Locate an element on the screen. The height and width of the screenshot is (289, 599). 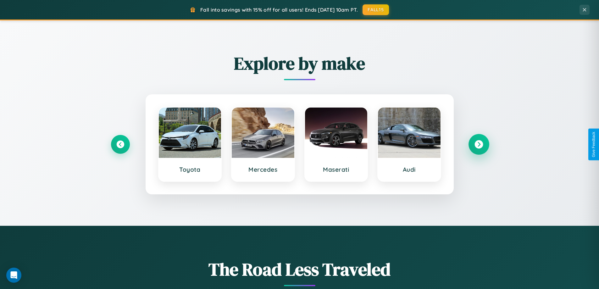
h1: The Road Less Traveled is located at coordinates (300, 269).